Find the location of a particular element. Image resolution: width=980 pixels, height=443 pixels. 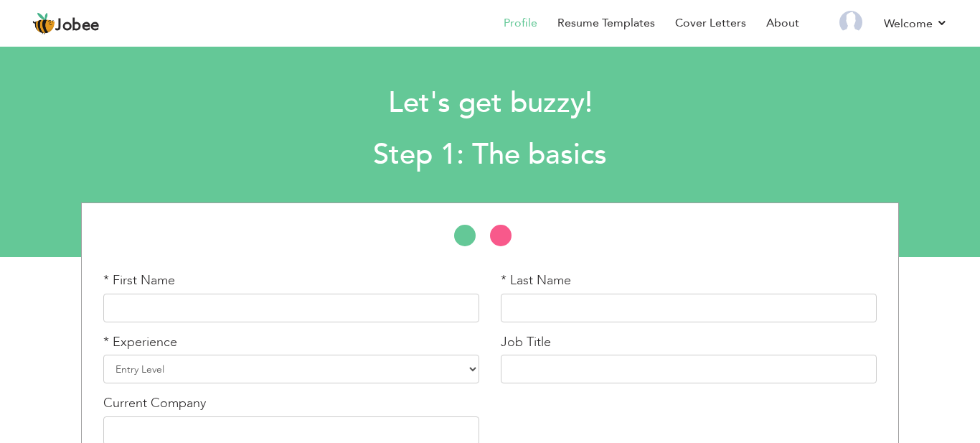

span: Jobee is located at coordinates (77, 25).